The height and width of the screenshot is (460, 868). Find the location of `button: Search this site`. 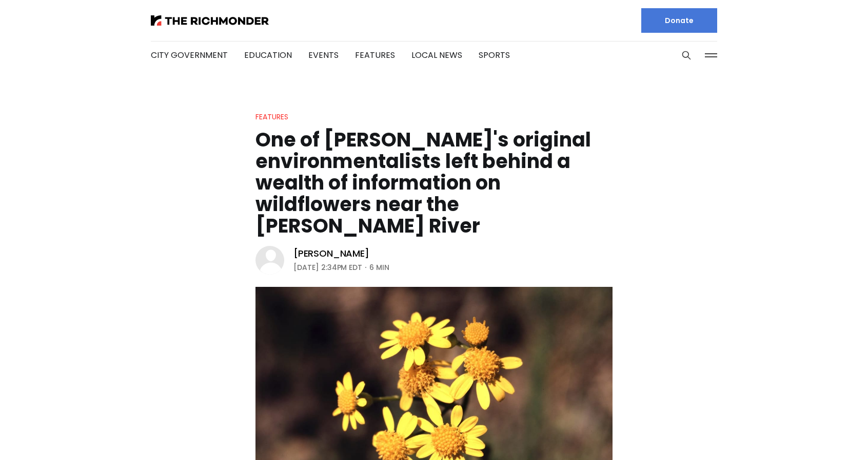

button: Search this site is located at coordinates (686, 55).